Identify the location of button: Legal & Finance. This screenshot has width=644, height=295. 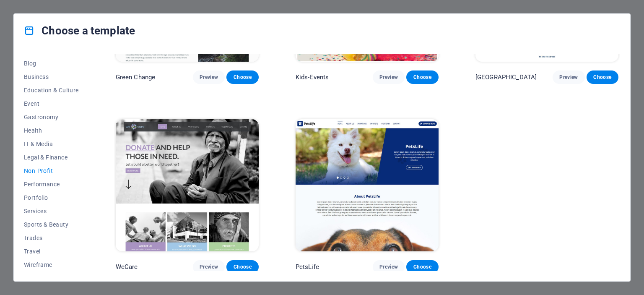
(51, 157).